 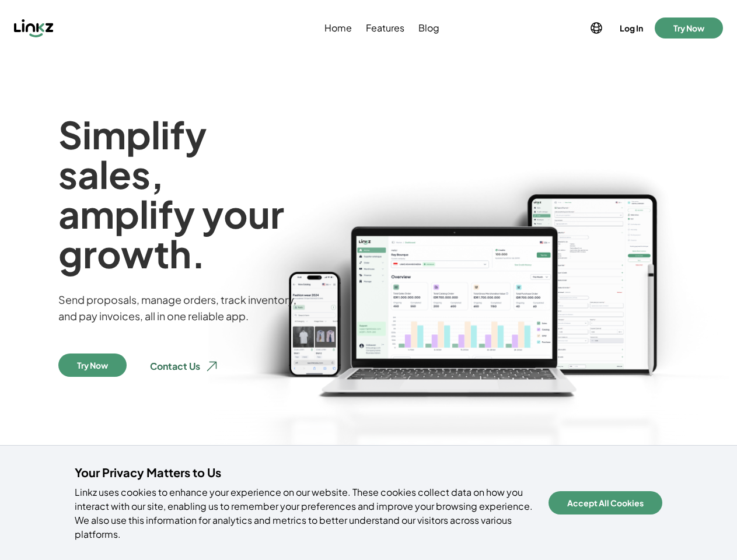 I want to click on button: Log In, so click(x=632, y=28).